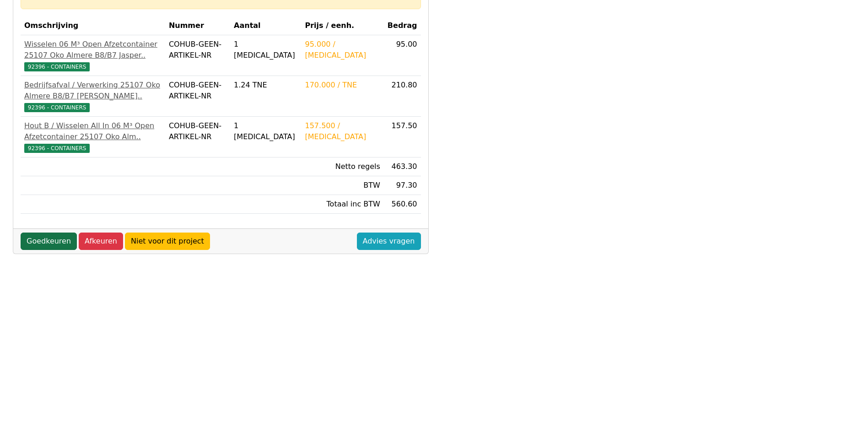 The width and height of the screenshot is (868, 423). I want to click on td: 463.30, so click(403, 167).